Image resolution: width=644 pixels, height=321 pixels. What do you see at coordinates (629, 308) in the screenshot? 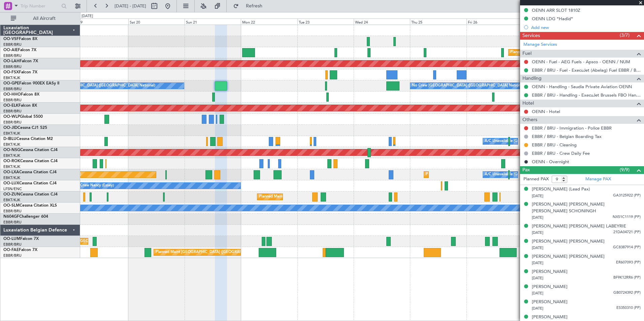
I see `span: ES350310 (PP)` at bounding box center [629, 308].